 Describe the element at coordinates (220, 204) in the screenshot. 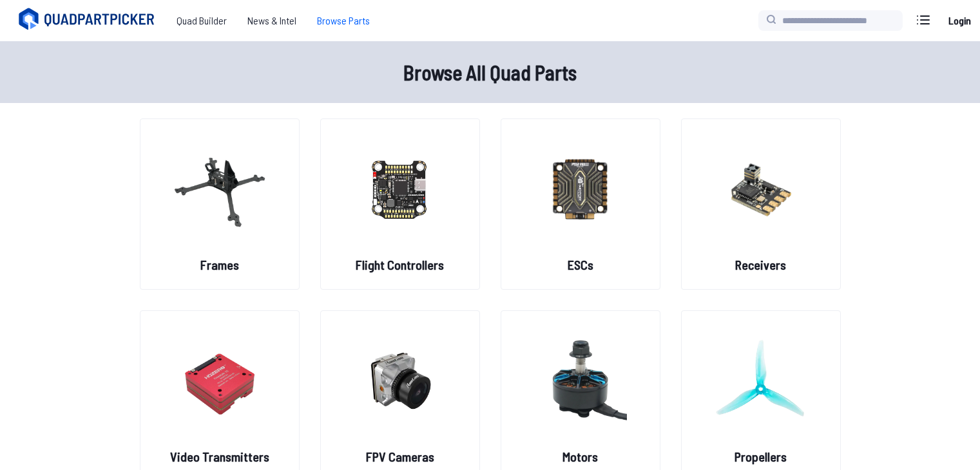

I see `a: image of categoryFrames` at that location.